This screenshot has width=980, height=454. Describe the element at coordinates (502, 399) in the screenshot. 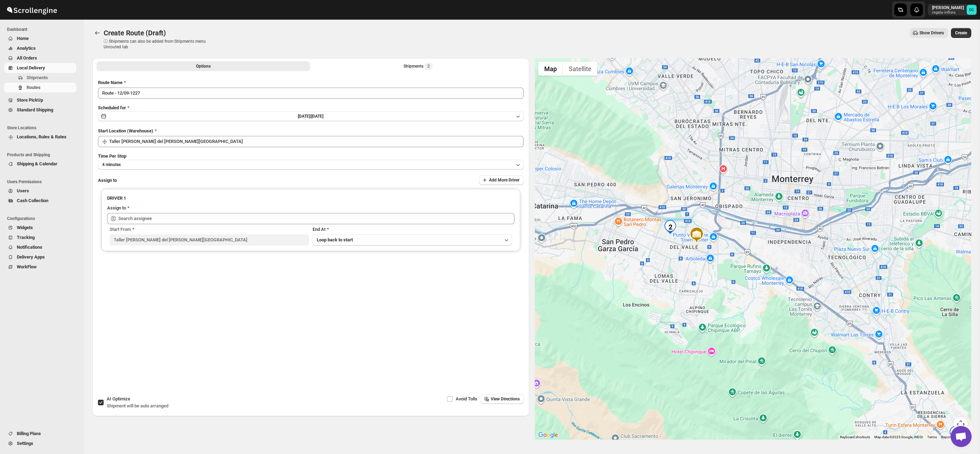

I see `button: View Directions` at that location.